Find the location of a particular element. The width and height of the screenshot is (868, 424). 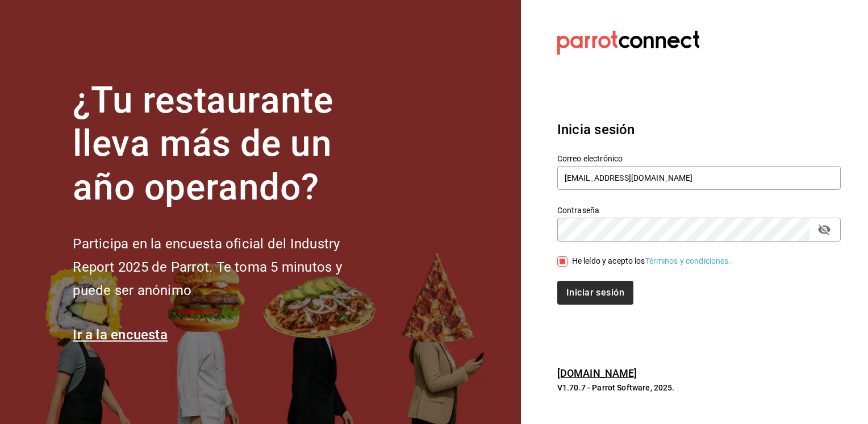

button: passwordField is located at coordinates (824, 230).